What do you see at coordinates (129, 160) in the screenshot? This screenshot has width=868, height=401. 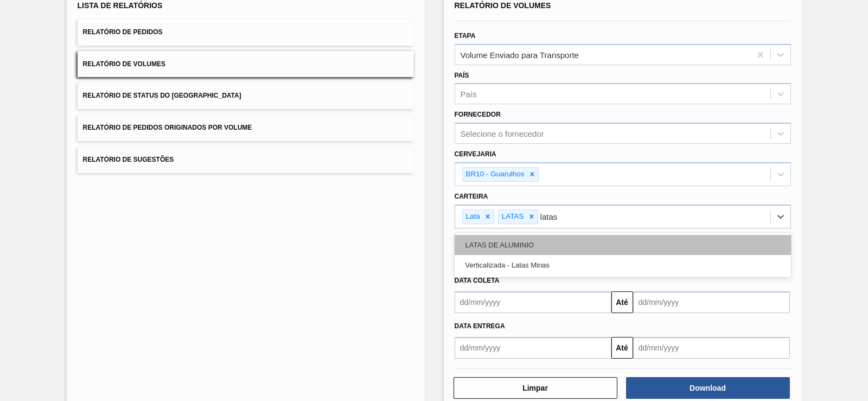 I see `span: Relatório de Sugestões` at bounding box center [129, 160].